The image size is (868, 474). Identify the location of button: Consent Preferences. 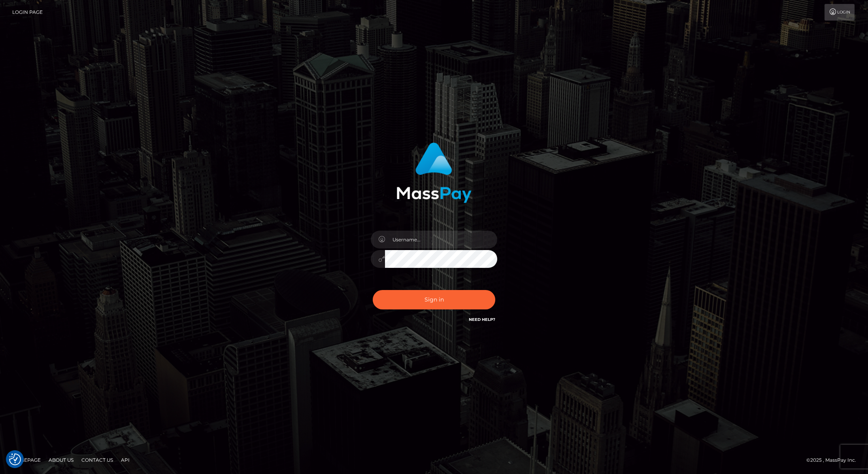
(15, 459).